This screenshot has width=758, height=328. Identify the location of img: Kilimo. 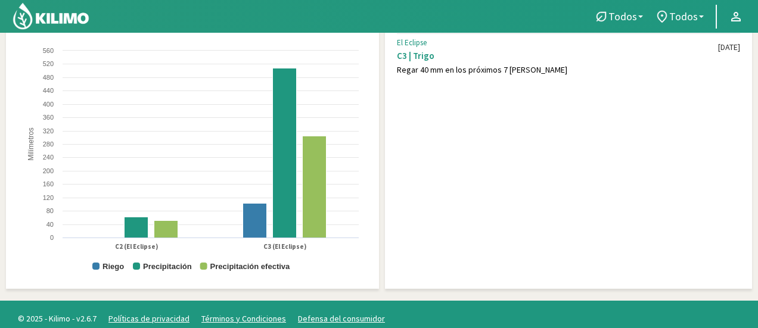
(51, 16).